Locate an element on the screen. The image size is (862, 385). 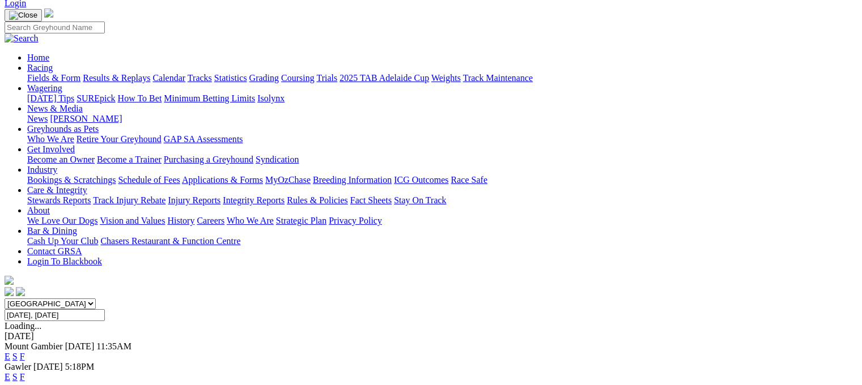
a: Weights is located at coordinates (446, 78).